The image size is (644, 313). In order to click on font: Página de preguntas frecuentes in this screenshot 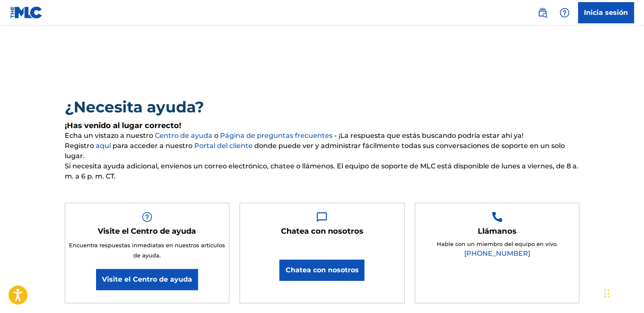, I will do `click(276, 135)`.